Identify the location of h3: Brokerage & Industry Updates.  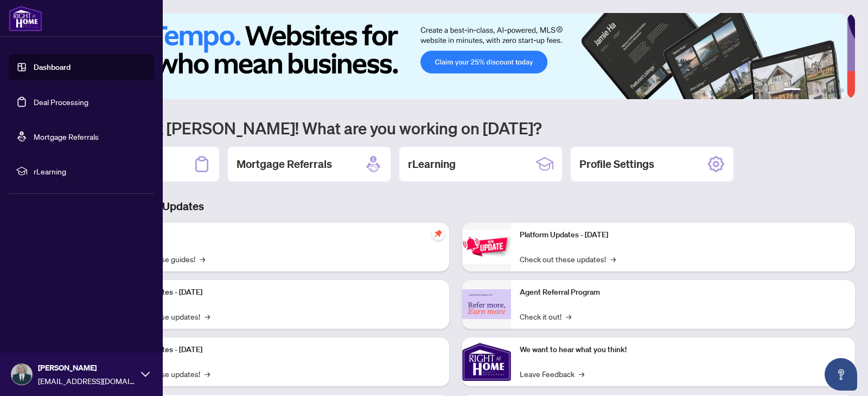
(455, 207).